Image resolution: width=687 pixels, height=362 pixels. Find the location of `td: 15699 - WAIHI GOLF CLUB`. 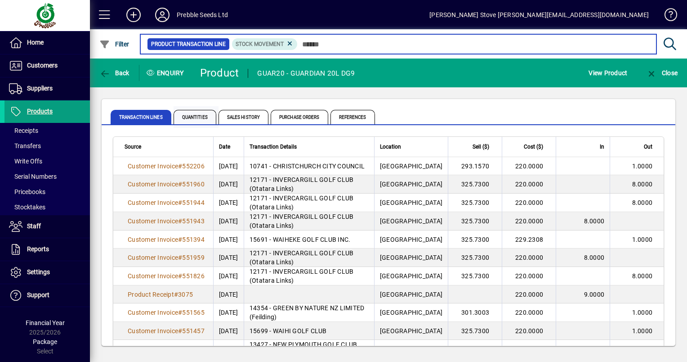

td: 15699 - WAIHI GOLF CLUB is located at coordinates (309, 330).